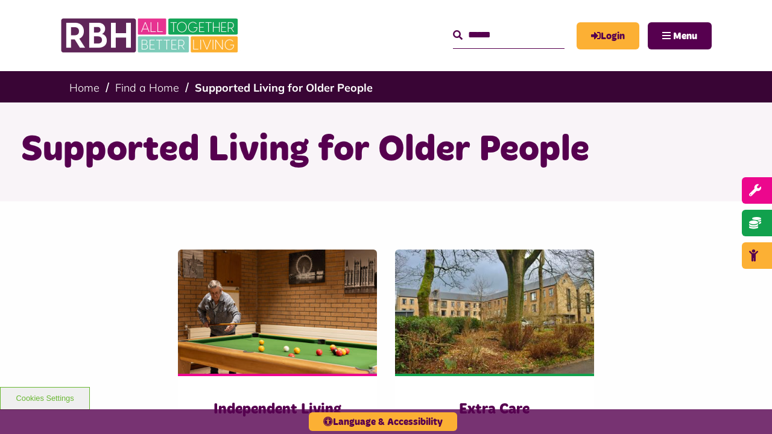 The image size is (772, 434). Describe the element at coordinates (147, 87) in the screenshot. I see `a: Find a Home` at that location.